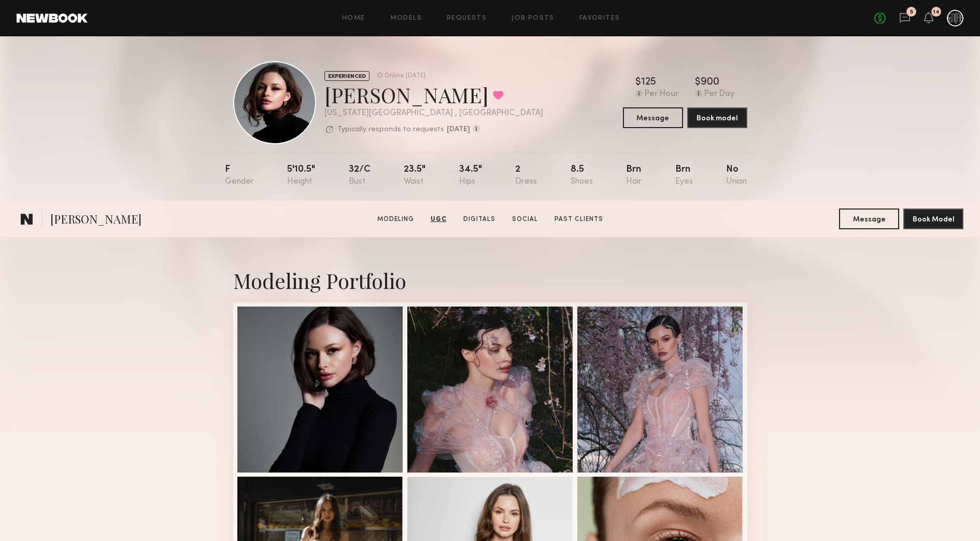 This screenshot has width=980, height=541. Describe the element at coordinates (911, 12) in the screenshot. I see `div: 5` at that location.